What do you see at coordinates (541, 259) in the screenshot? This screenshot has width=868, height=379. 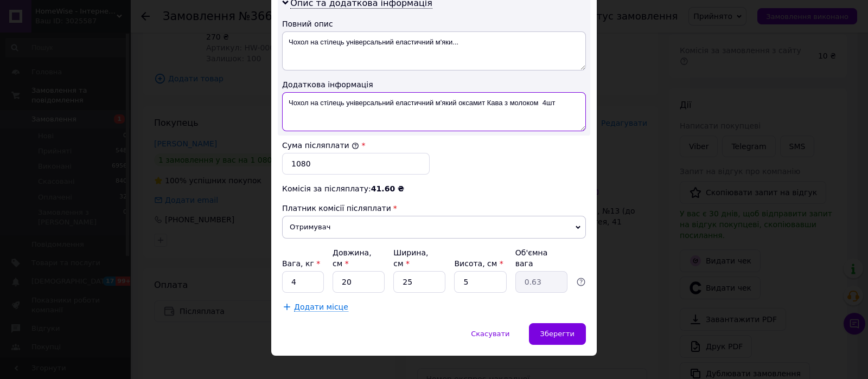 I see `div: Об'ємна вага` at bounding box center [541, 259].